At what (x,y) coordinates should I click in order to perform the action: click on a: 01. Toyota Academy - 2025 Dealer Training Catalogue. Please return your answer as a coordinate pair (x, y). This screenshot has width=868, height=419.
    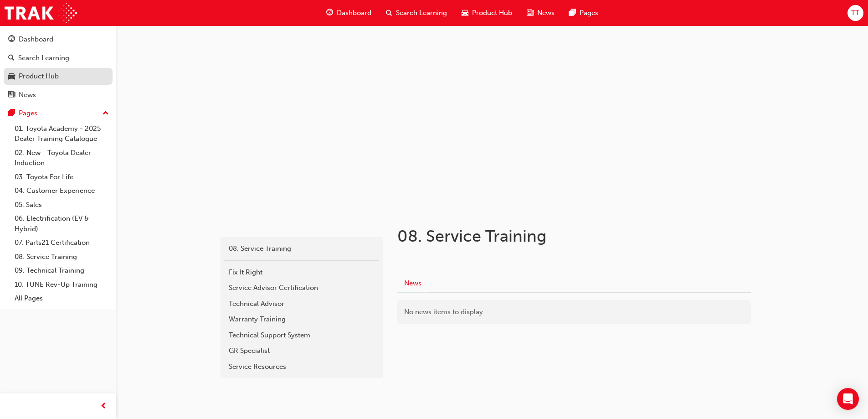
    Looking at the image, I should click on (62, 133).